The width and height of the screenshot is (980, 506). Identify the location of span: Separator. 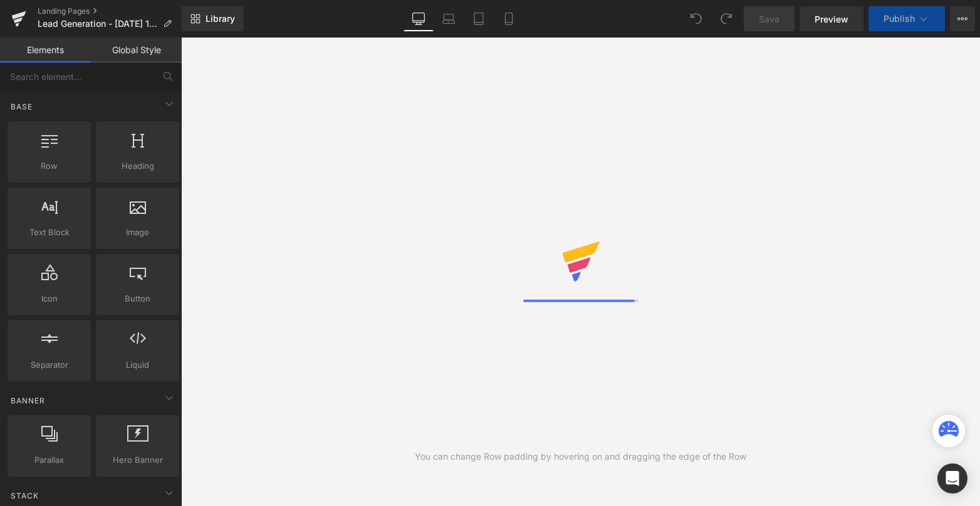
(49, 365).